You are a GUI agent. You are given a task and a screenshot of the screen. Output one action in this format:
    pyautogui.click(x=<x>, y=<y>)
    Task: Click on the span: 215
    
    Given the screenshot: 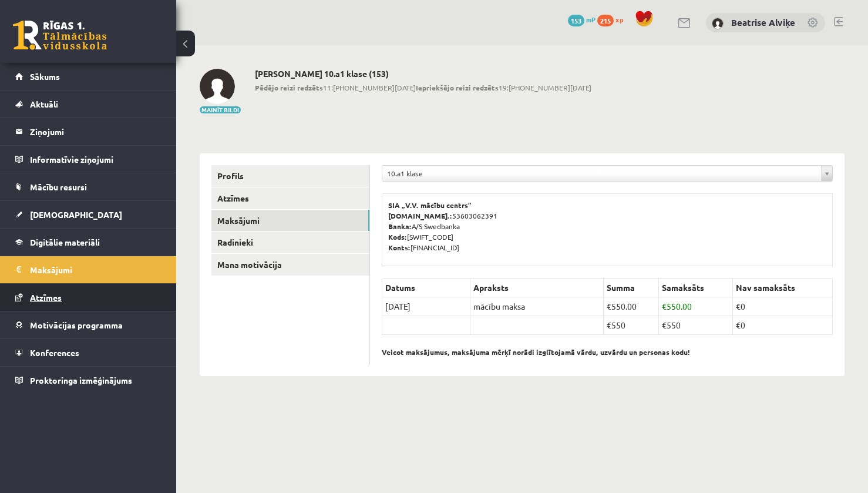 What is the action you would take?
    pyautogui.click(x=605, y=21)
    